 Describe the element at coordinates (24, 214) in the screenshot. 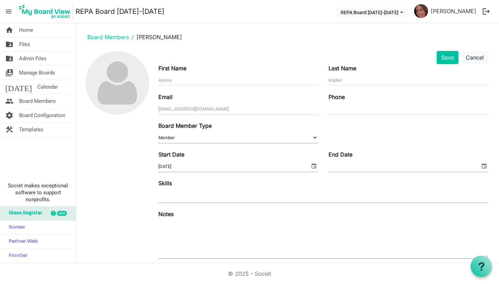

I see `span: Glass Register` at that location.